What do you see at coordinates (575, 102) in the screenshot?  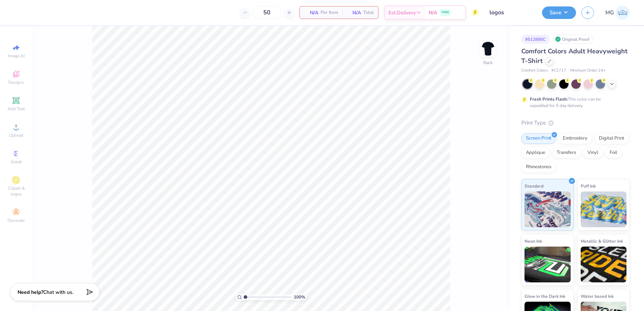 I see `div: This color can be expedited for 5 day delivery.` at bounding box center [575, 102].